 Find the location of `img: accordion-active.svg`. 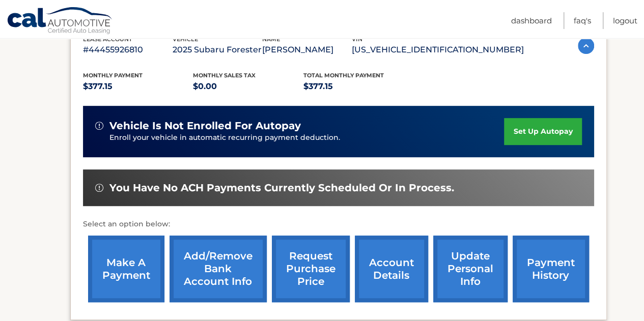

img: accordion-active.svg is located at coordinates (586, 46).